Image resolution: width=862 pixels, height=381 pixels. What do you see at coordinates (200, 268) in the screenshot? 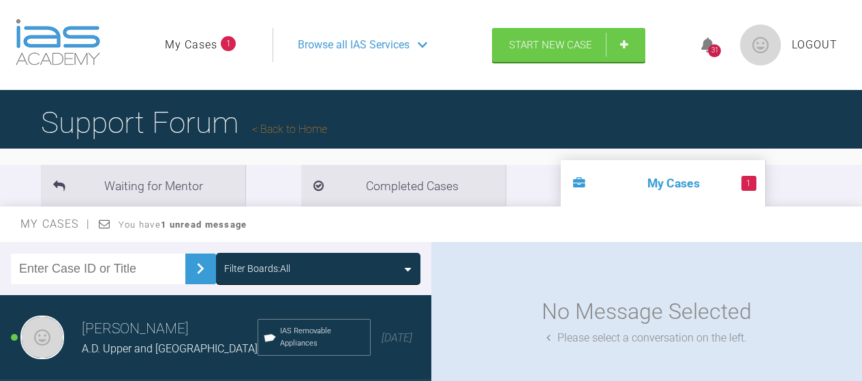
I see `img: chevronRight.28bd32b0.svg` at bounding box center [200, 268].